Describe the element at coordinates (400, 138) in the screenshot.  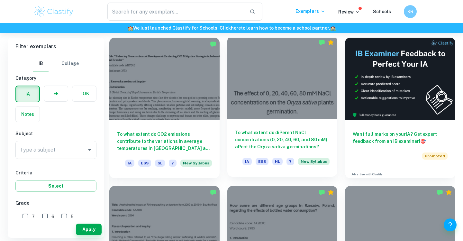
I see `h6: Want full marks on your IA ? Get expert feedback from an IB examiner!` at that location.